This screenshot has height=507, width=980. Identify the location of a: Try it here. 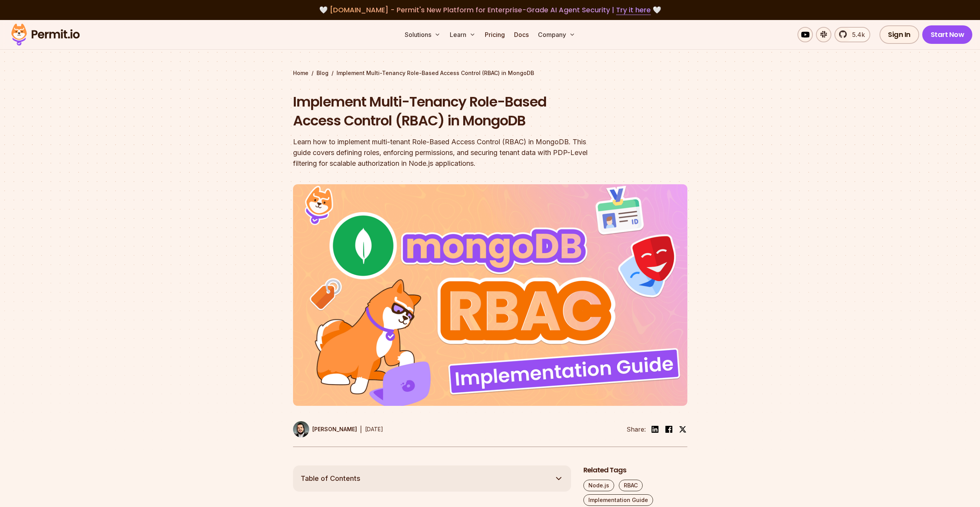
(633, 10).